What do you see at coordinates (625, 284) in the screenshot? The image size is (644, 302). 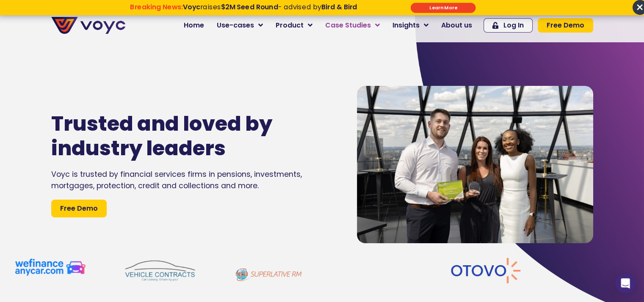 I see `div: Open Intercom Messenger` at bounding box center [625, 284].